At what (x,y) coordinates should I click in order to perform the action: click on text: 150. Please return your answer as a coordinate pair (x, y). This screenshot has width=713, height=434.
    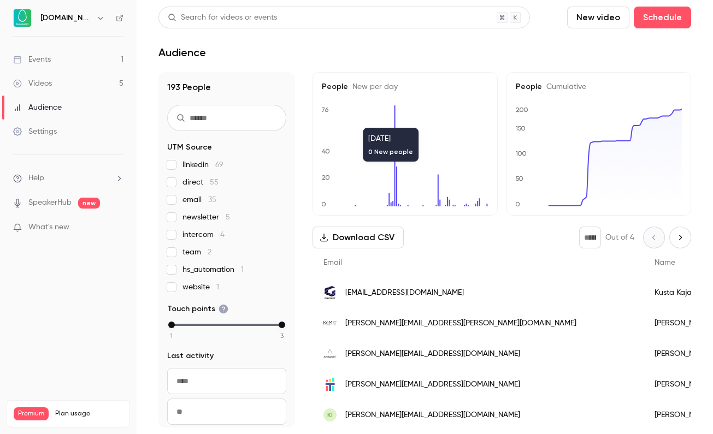
    Looking at the image, I should click on (520, 128).